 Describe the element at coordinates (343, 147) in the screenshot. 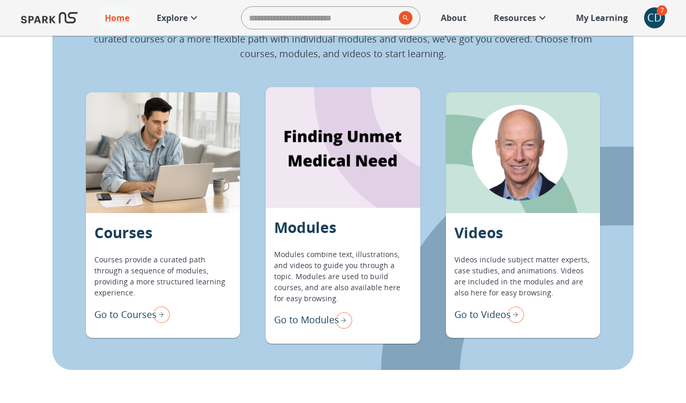

I see `div: Modules` at that location.